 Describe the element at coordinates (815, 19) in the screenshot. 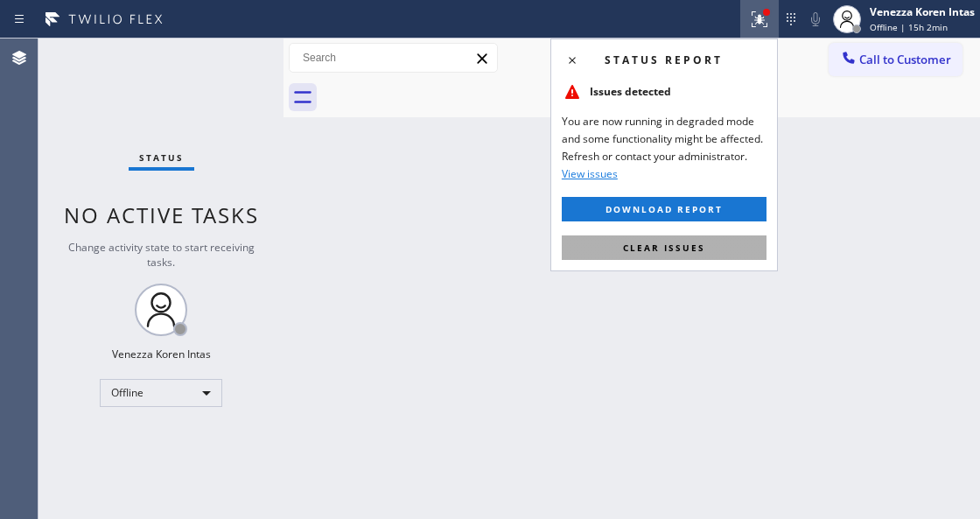

I see `button: Mute` at that location.